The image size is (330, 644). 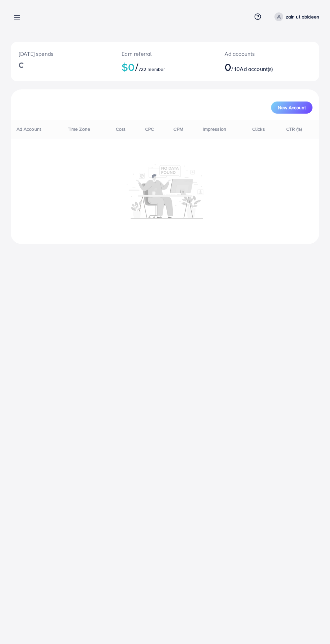 What do you see at coordinates (228, 67) in the screenshot?
I see `span: 0` at bounding box center [228, 67].